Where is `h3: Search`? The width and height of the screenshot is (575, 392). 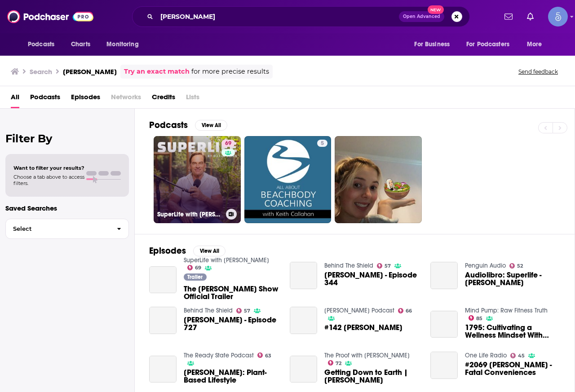 h3: Search is located at coordinates (41, 71).